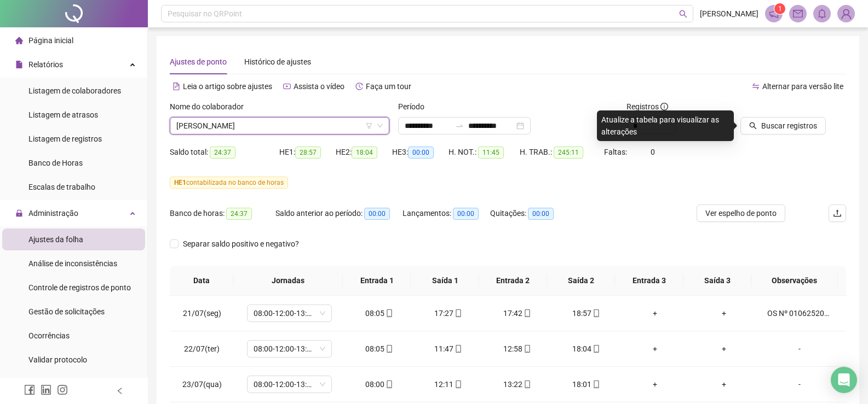  Describe the element at coordinates (446, 214) in the screenshot. I see `div: Lançamentos:` at that location.